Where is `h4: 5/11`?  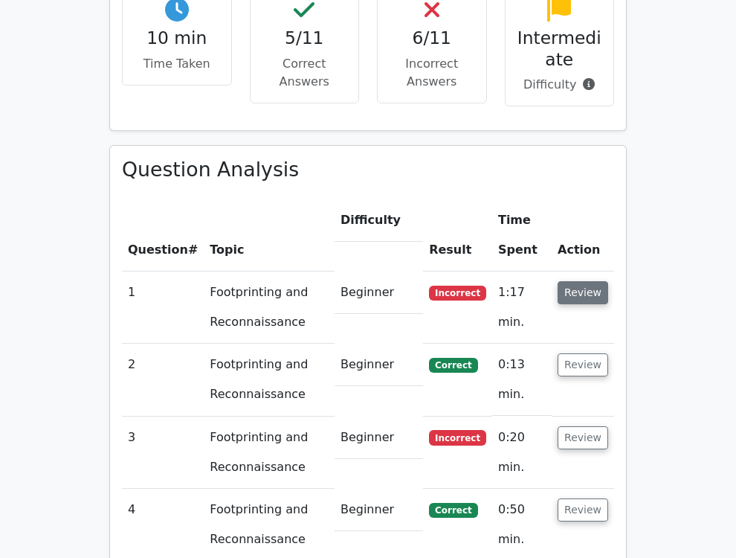
h4: 5/11 is located at coordinates (305, 38).